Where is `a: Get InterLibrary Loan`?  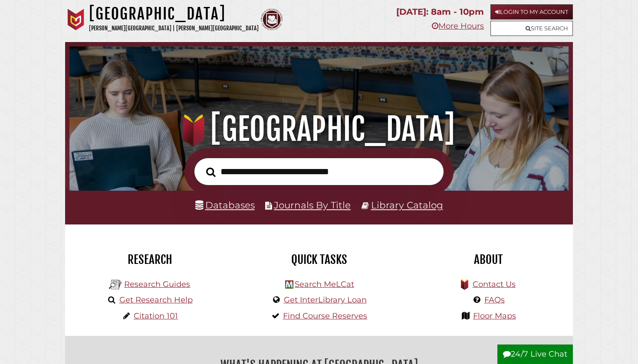 a: Get InterLibrary Loan is located at coordinates (325, 300).